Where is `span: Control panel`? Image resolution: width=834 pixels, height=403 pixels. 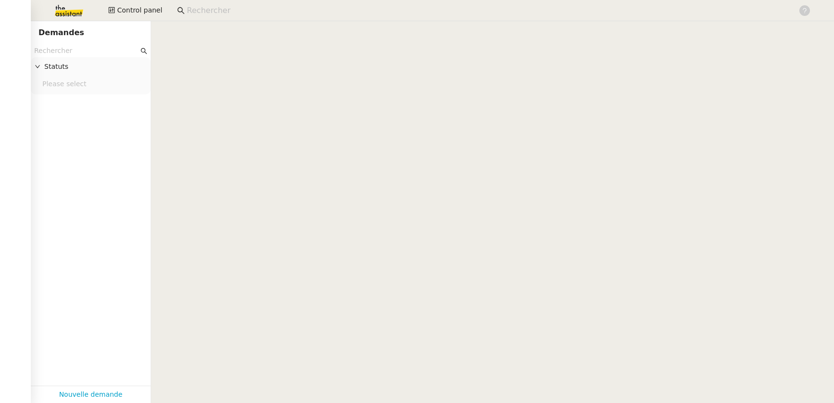 span: Control panel is located at coordinates (139, 10).